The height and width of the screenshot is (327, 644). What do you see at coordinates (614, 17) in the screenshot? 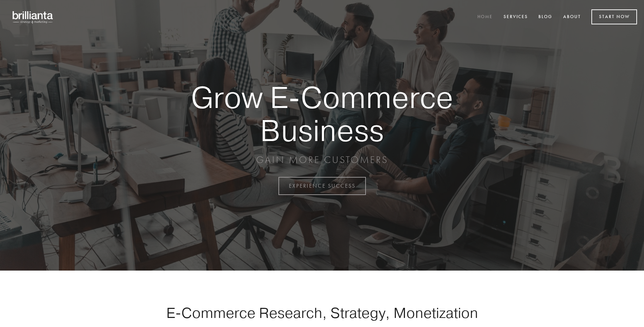
I see `a: Start Now` at bounding box center [614, 17].